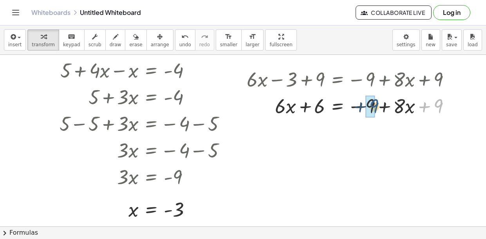 This screenshot has height=239, width=486. Describe the element at coordinates (229, 40) in the screenshot. I see `button: format_sizesmaller` at that location.